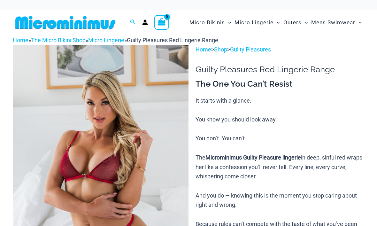 The height and width of the screenshot is (226, 377). I want to click on img: MM SHOP LOGO FLAT, so click(65, 22).